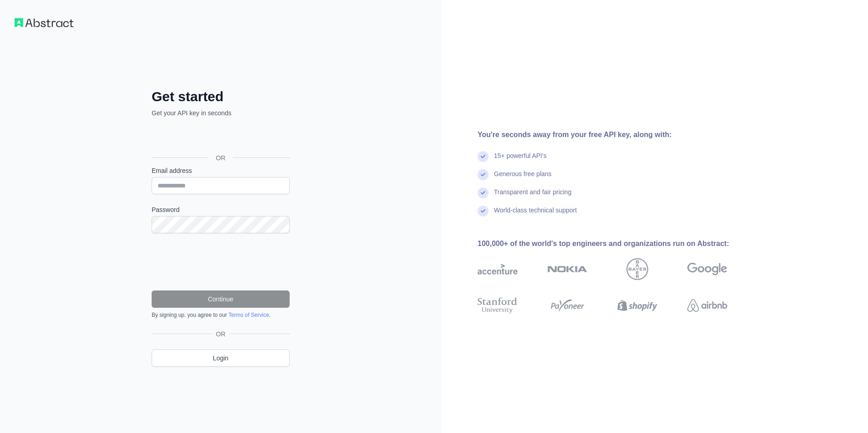 This screenshot has height=433, width=868. Describe the element at coordinates (498, 306) in the screenshot. I see `img: stanford university` at that location.